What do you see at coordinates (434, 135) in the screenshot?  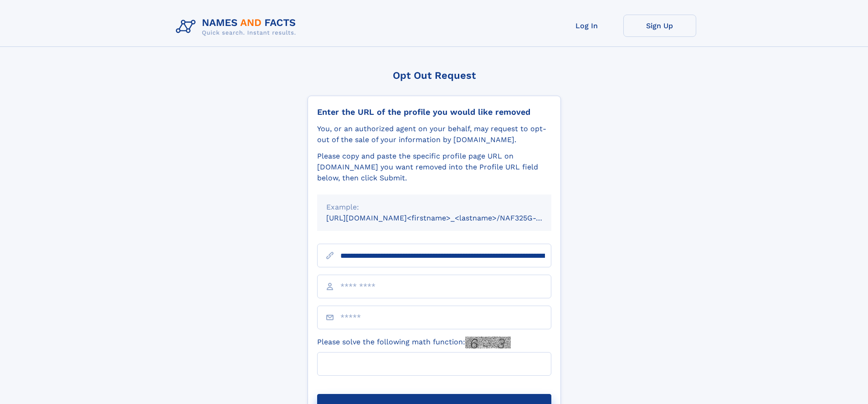 I see `div: You, or an authorized agent on your behalf, may request to opt-out of the sale of your informatio...` at bounding box center [434, 135].